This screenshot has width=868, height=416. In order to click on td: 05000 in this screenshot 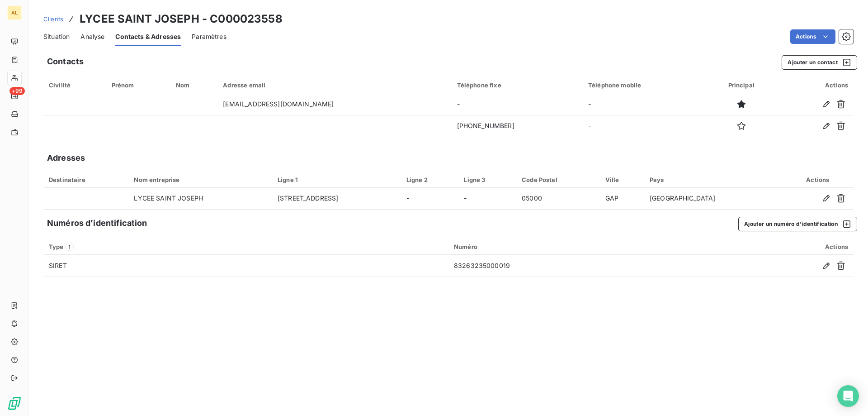, I will do `click(558, 198)`.